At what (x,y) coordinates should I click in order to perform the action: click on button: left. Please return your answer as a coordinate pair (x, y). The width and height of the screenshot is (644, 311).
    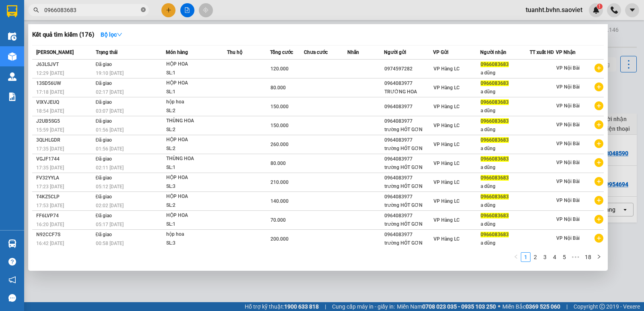
    Looking at the image, I should click on (516, 257).